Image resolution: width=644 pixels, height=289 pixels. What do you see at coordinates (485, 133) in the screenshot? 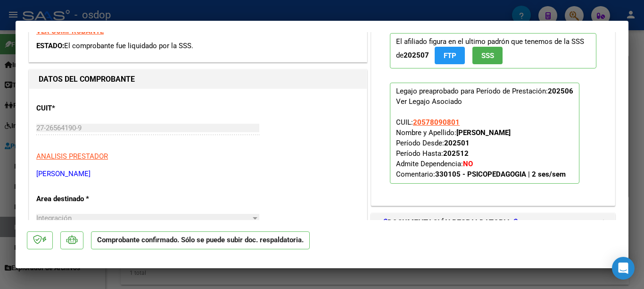
I see `p: Legajo preaprobado para Período de Prestación:` at bounding box center [485, 133].